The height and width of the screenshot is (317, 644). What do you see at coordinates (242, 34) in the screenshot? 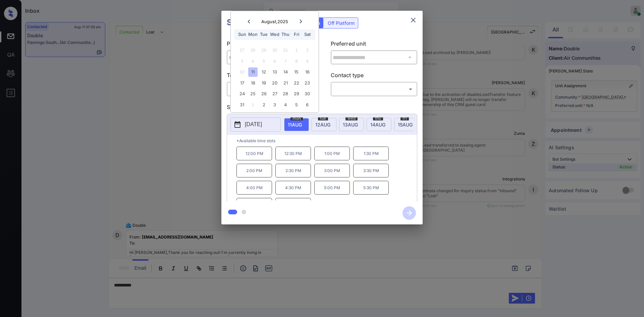
I see `div: Sun` at bounding box center [242, 34].